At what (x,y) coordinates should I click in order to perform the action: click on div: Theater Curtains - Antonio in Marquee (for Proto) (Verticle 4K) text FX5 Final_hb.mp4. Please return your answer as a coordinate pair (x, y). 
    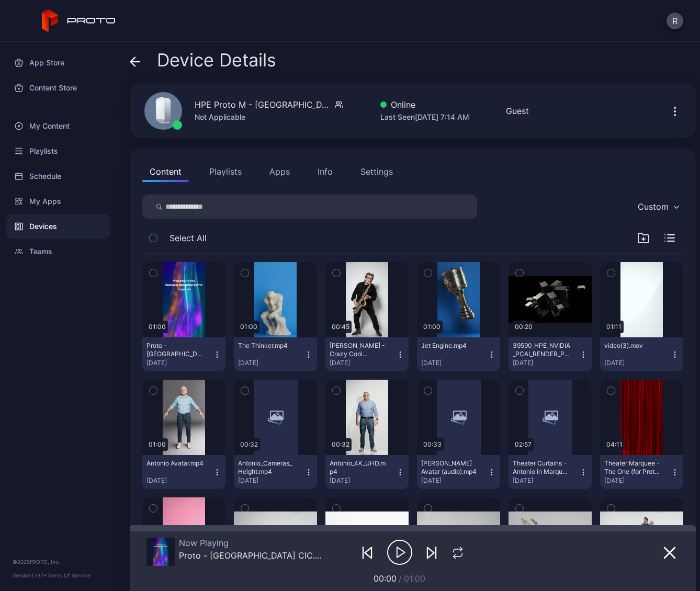
    Looking at the image, I should click on (542, 468).